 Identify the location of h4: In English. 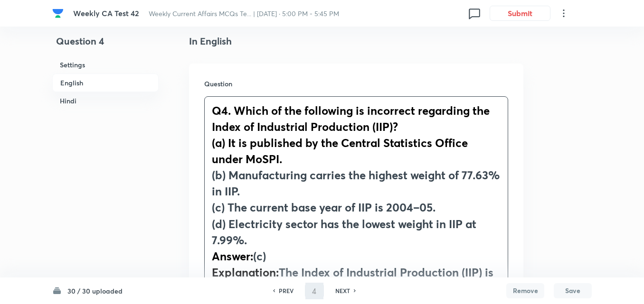
(356, 41).